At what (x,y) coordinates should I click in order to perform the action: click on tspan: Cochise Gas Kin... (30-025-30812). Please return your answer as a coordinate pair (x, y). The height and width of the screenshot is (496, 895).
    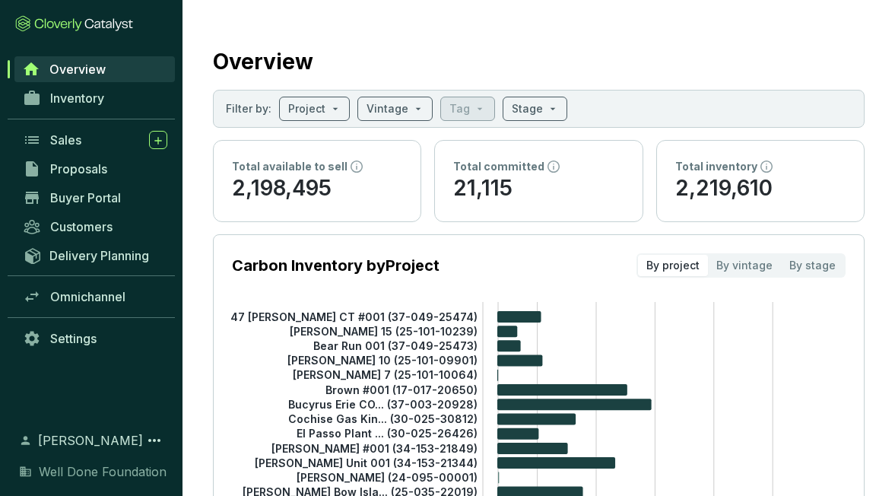
    Looking at the image, I should click on (382, 418).